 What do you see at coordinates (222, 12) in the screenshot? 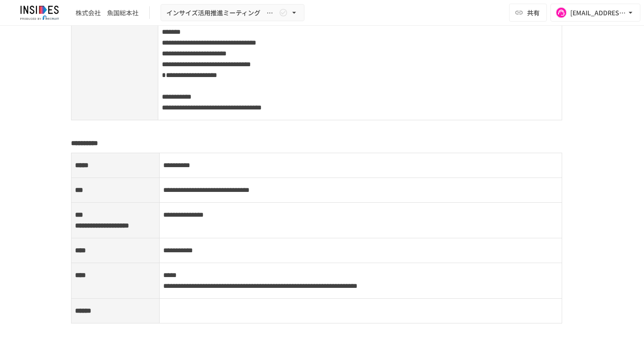
I see `span: インサイズ活用推進ミーティング ～1回目～` at bounding box center [222, 12].